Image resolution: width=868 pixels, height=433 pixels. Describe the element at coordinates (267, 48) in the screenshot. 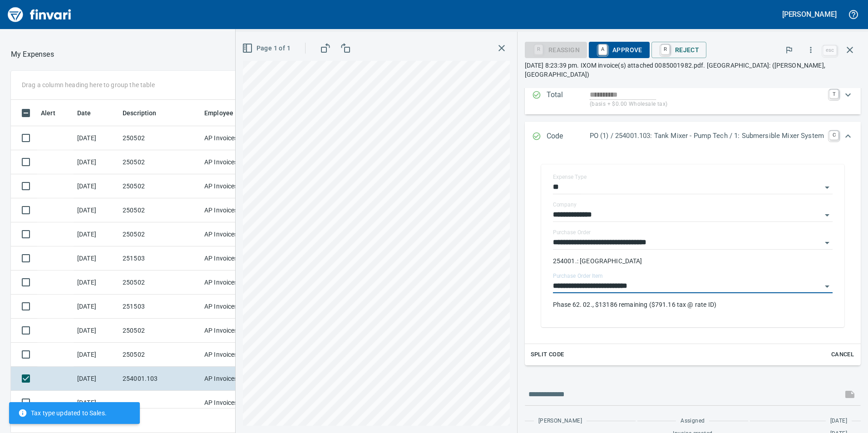

I see `button: Page 1 of 1` at that location.